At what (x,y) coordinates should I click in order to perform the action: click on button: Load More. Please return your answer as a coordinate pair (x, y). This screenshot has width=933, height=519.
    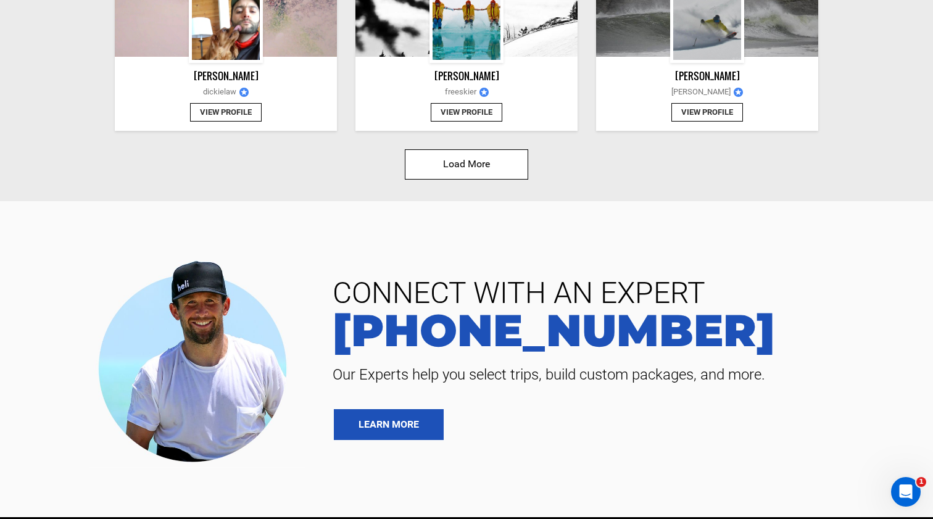
    Looking at the image, I should click on (466, 164).